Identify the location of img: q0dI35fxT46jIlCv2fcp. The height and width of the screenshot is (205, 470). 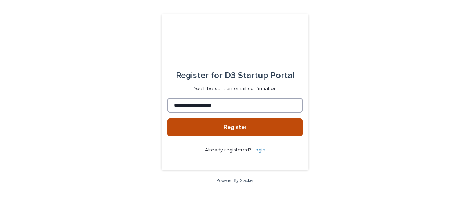
(235, 43).